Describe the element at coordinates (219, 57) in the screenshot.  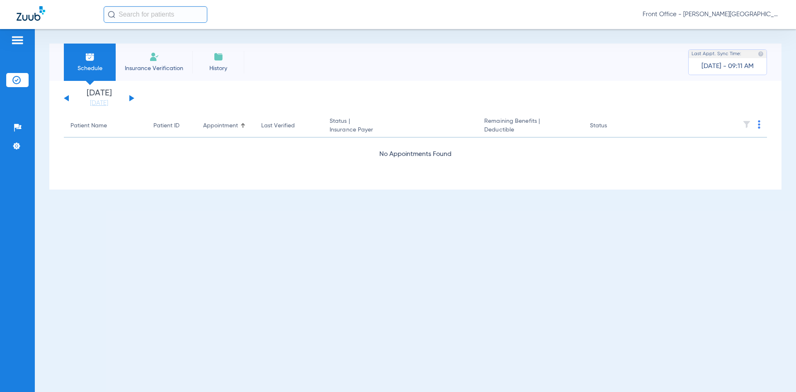
I see `img: History` at that location.